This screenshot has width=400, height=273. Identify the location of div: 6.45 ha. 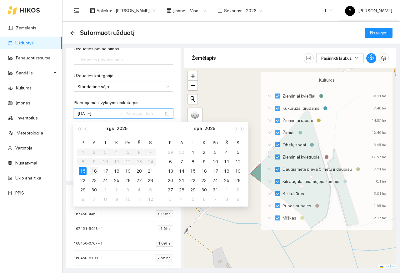
(379, 145).